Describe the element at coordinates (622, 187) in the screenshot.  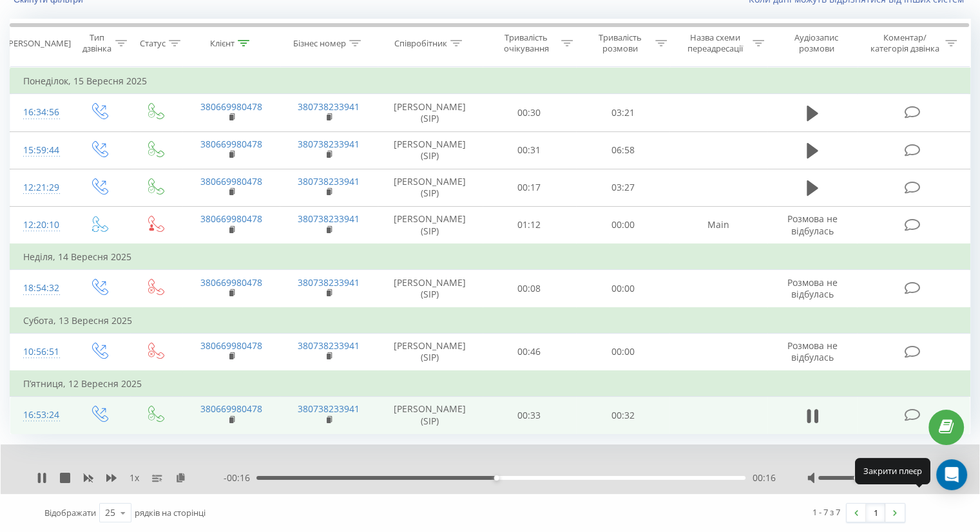
I see `td: 03:27` at that location.